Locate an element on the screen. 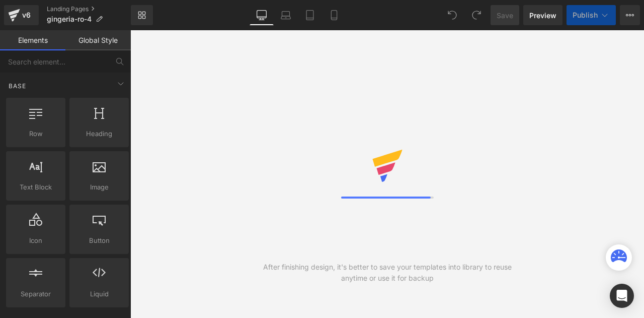 This screenshot has height=318, width=644. a: Landing Pages is located at coordinates (88, 9).